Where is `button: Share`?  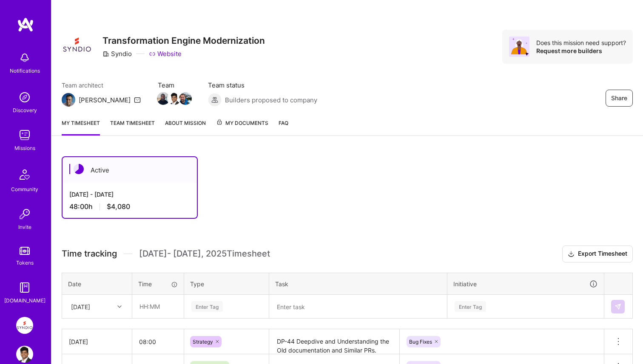
button: Share is located at coordinates (619, 98).